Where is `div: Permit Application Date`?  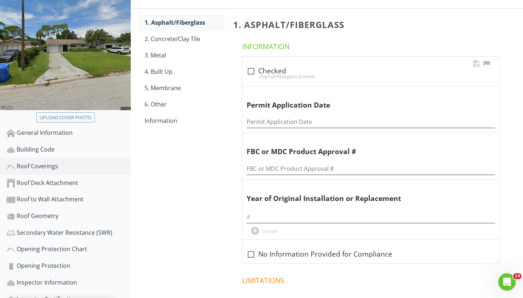
div: Permit Application Date is located at coordinates (365, 100).